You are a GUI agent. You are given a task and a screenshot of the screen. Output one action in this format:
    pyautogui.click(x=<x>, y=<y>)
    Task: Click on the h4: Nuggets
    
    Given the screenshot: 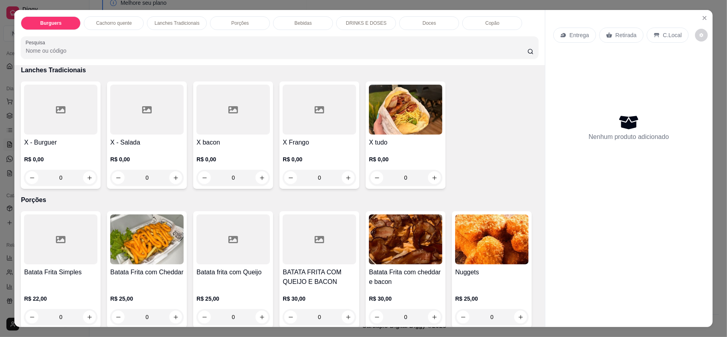 What is the action you would take?
    pyautogui.click(x=492, y=272)
    